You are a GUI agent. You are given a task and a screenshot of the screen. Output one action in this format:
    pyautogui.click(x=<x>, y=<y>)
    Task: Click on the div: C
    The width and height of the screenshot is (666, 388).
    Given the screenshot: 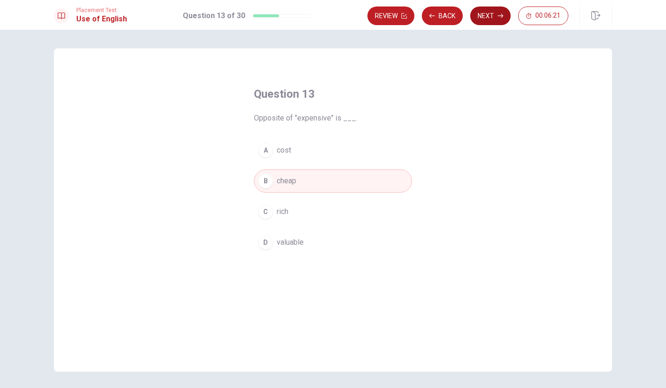 What is the action you would take?
    pyautogui.click(x=265, y=212)
    